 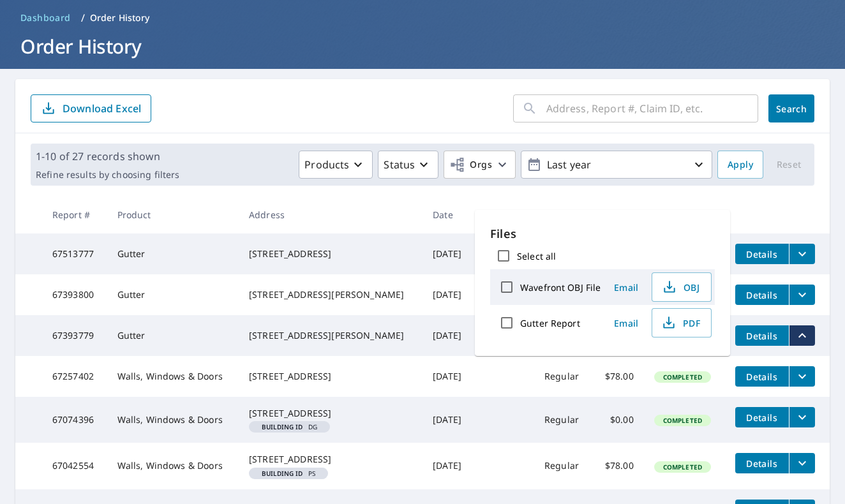 What do you see at coordinates (618, 215) in the screenshot?
I see `th: Cost` at bounding box center [618, 215].